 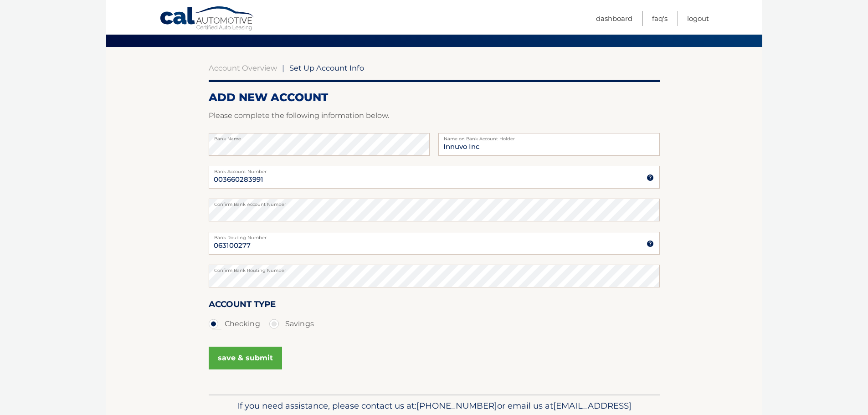 What do you see at coordinates (207, 19) in the screenshot?
I see `a: Cal Automotive` at bounding box center [207, 19].